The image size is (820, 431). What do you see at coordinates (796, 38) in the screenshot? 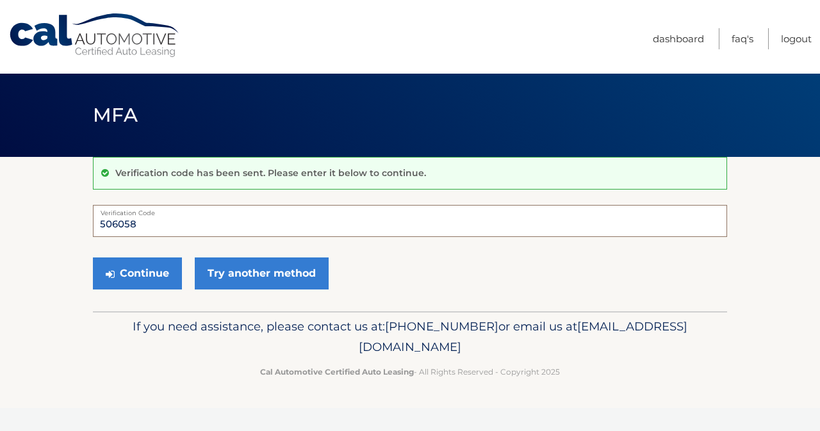
I see `a: Logout` at bounding box center [796, 38].